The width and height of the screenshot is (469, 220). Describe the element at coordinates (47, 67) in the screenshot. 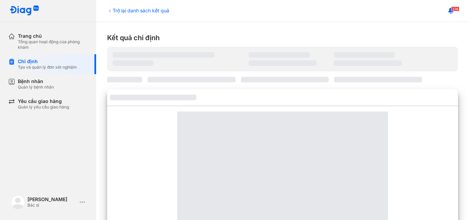

I see `div: Tạo và quản lý đơn xét nghiệm` at that location.